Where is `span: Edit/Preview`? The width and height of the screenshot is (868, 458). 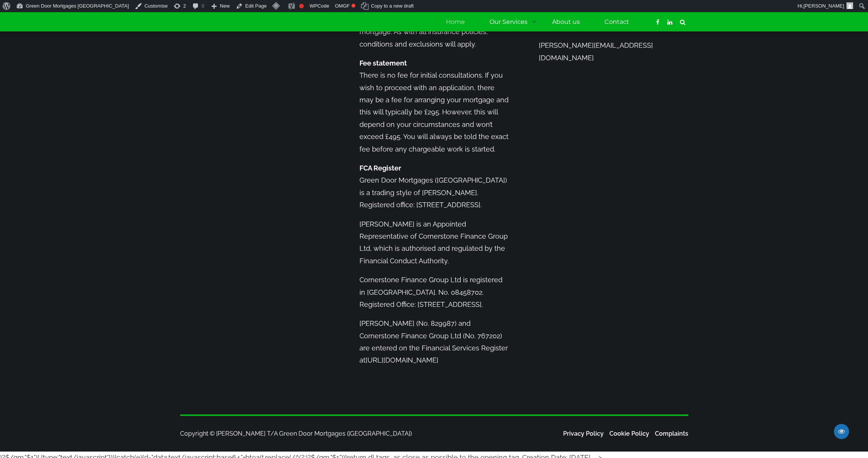 span: Edit/Preview is located at coordinates (841, 431).